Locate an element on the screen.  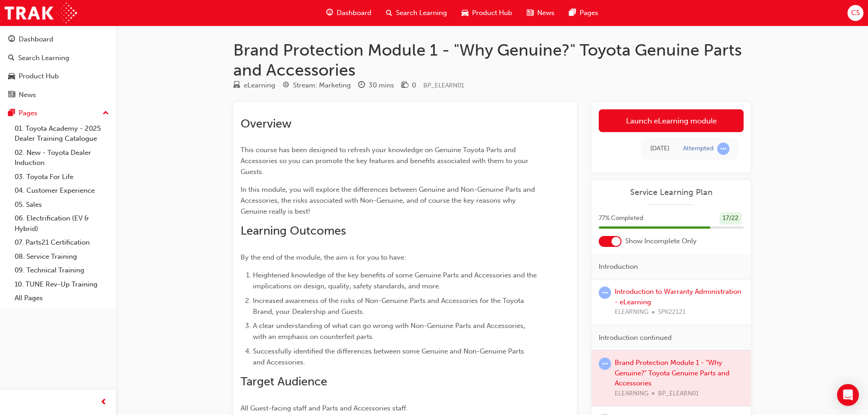
div: Dashboard is located at coordinates (36, 39).